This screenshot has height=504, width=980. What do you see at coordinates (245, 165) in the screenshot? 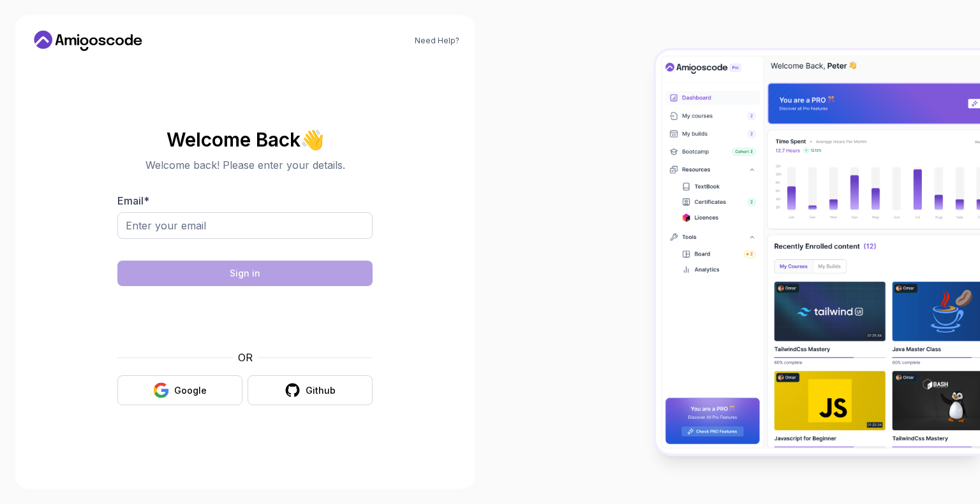
I see `p: Welcome back! Please enter your details.` at bounding box center [245, 165].